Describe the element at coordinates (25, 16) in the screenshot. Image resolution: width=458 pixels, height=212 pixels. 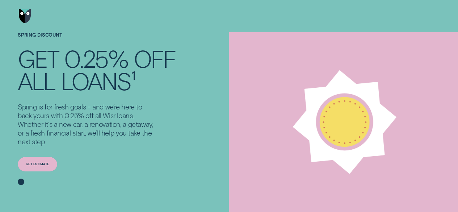
I see `img: Wisr` at that location.